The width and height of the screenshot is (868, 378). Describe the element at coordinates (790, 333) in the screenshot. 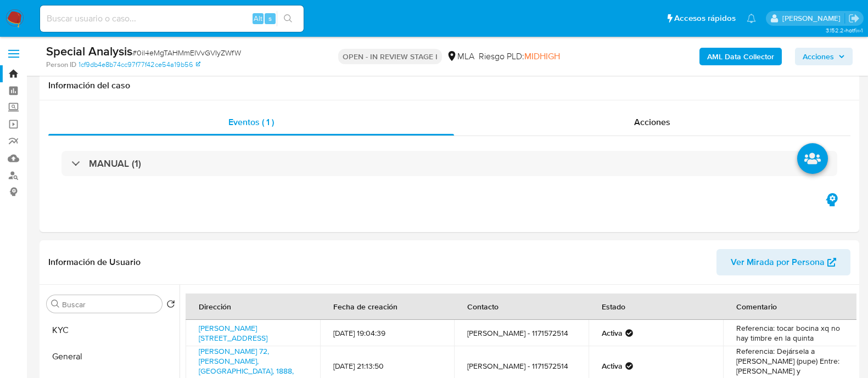

I see `td: Referencia: tocar bocina xq no hay timbre en la quinta` at that location.